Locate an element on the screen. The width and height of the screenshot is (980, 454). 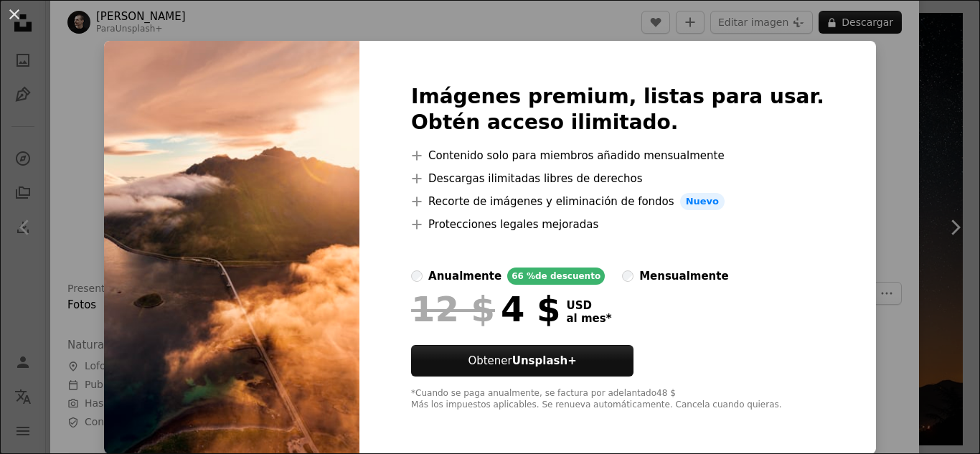
span: 12 $ is located at coordinates (453, 309).